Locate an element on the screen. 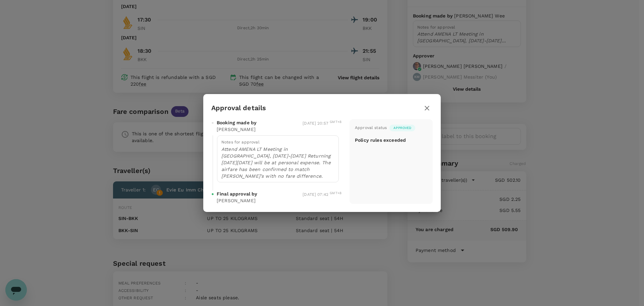  span: Final approval by is located at coordinates (237, 194).